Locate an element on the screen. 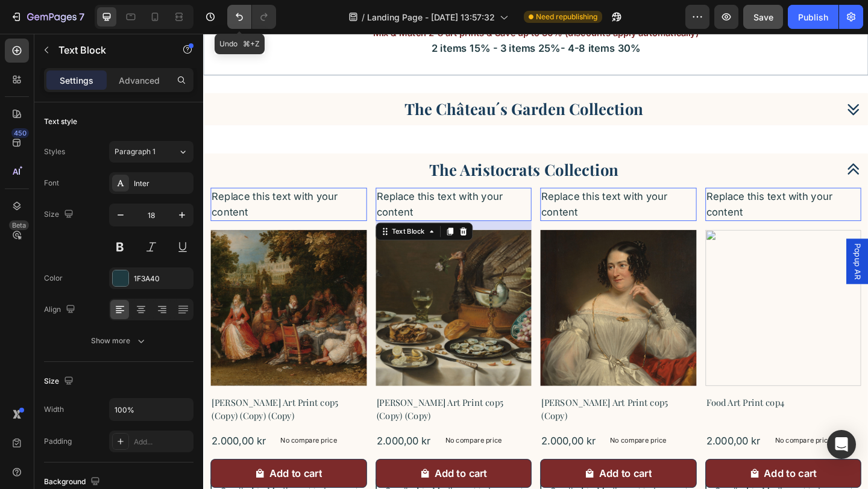 Image resolution: width=868 pixels, height=489 pixels. a: Roos Art Print cop5 (Copy) (Copy) is located at coordinates (273, 299).